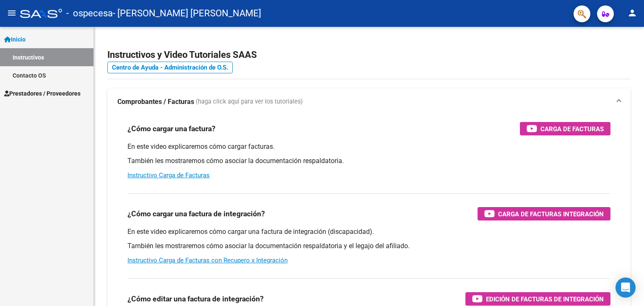 The height and width of the screenshot is (306, 644). I want to click on mat-icon: menu, so click(12, 13).